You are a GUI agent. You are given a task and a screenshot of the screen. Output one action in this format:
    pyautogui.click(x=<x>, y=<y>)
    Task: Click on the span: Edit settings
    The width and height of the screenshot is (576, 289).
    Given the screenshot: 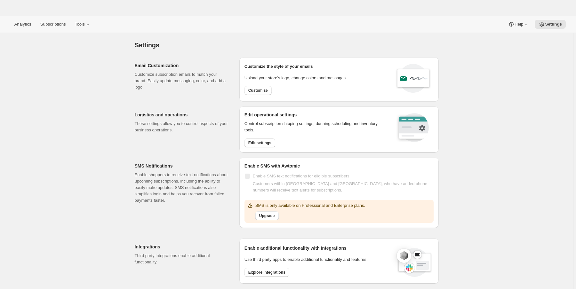 What is the action you would take?
    pyautogui.click(x=260, y=143)
    